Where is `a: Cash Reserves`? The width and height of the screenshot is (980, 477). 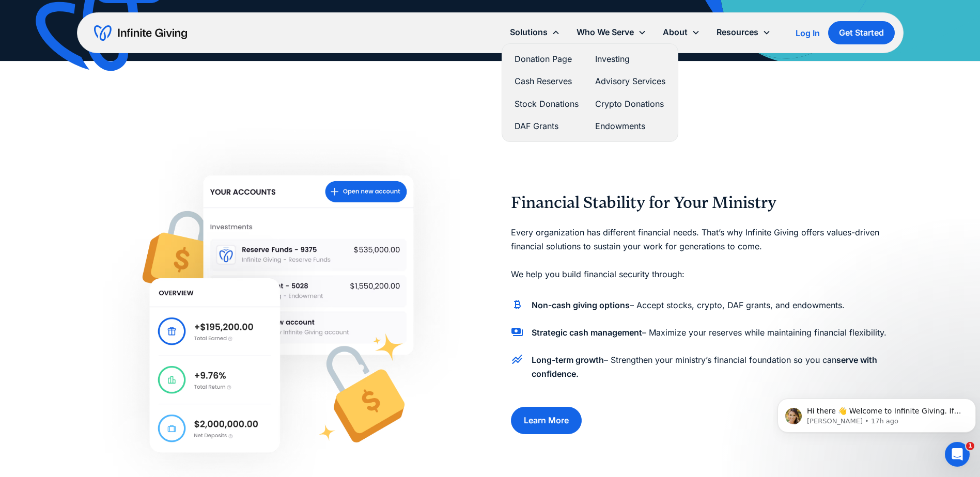 a: Cash Reserves is located at coordinates (547, 81).